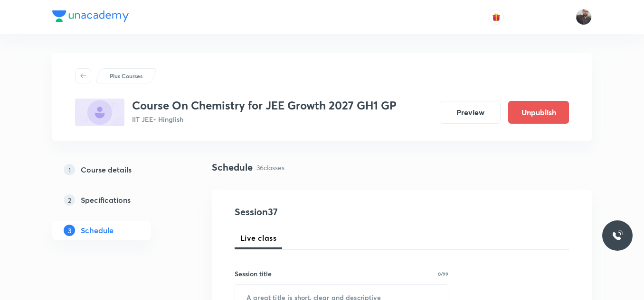  I want to click on a: Company Logo, so click(90, 17).